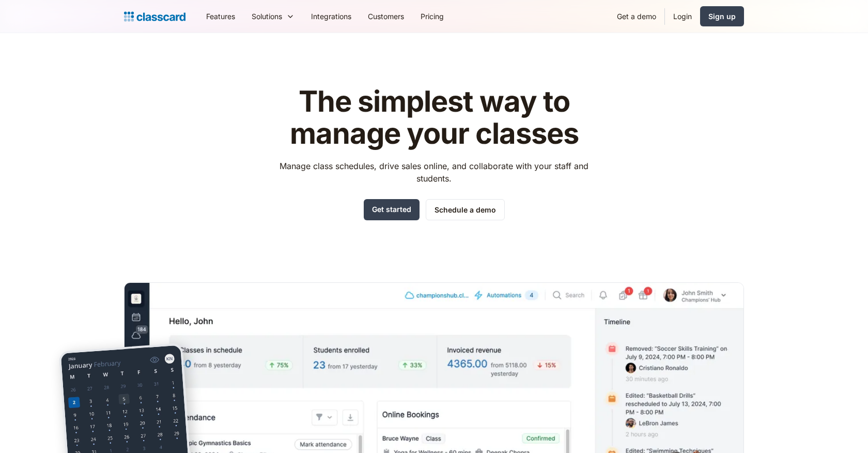 The image size is (868, 453). I want to click on h1: The simplest way to manage your classes, so click(434, 118).